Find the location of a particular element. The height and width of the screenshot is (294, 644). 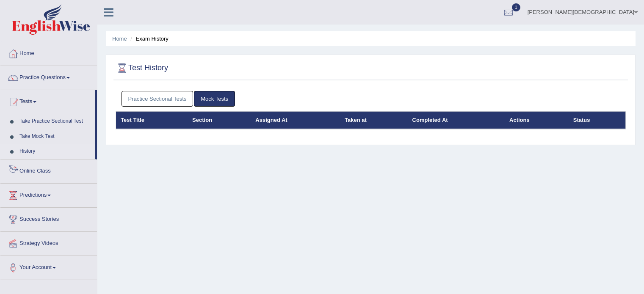

a: Take Mock Test is located at coordinates (55, 137).